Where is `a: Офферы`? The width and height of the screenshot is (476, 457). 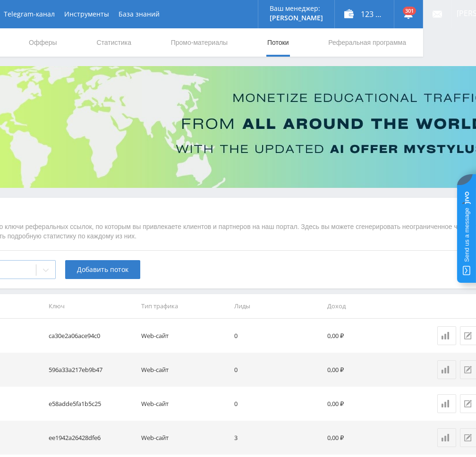 a: Офферы is located at coordinates (43, 42).